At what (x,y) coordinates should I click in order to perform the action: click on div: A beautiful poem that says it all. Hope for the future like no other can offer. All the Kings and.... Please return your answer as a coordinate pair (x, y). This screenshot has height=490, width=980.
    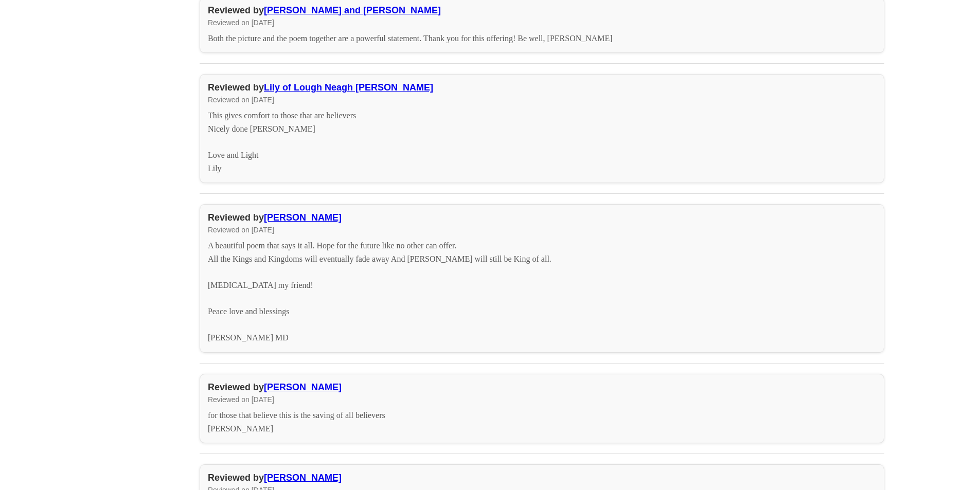
    Looking at the image, I should click on (542, 291).